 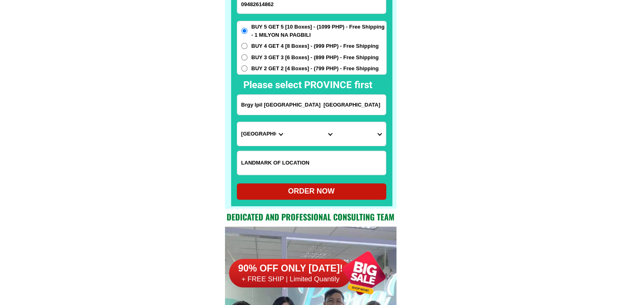 What do you see at coordinates (361, 134) in the screenshot?
I see `select: Select commune` at bounding box center [361, 134].